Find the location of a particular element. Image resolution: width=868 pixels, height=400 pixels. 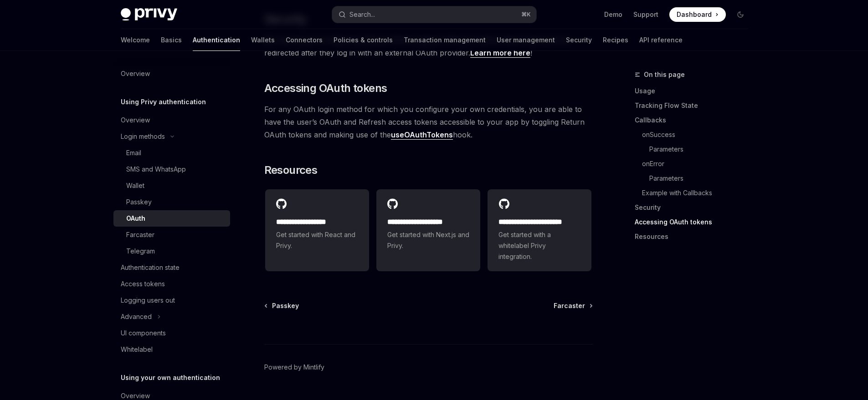

a: Example with Callbacks is located at coordinates (695, 193).